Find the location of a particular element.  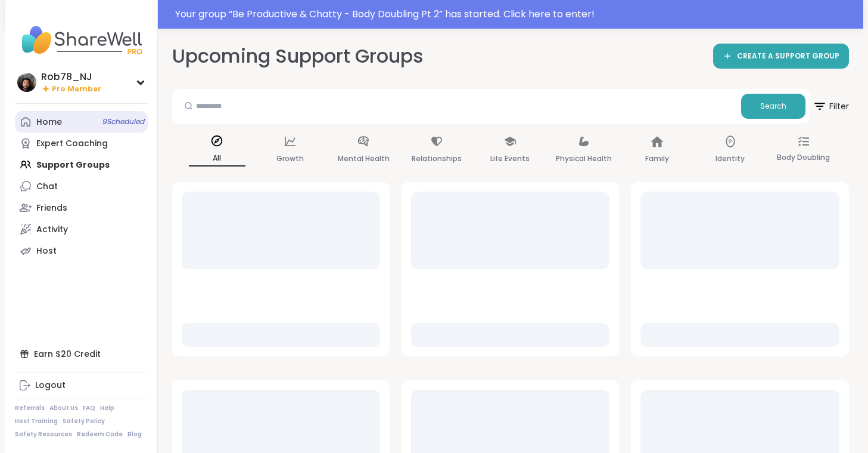

div: Your group “ Be Productive & Chatty - Body Doubling Pt 2 ” has started. Click here to enter! is located at coordinates (515, 14).